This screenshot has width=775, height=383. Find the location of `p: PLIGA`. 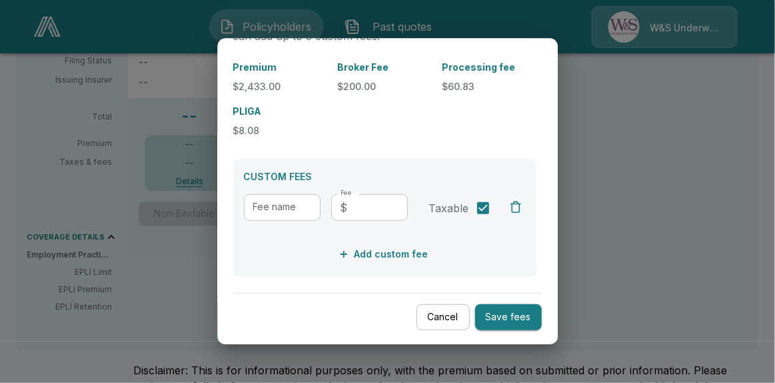

p: PLIGA is located at coordinates (280, 111).